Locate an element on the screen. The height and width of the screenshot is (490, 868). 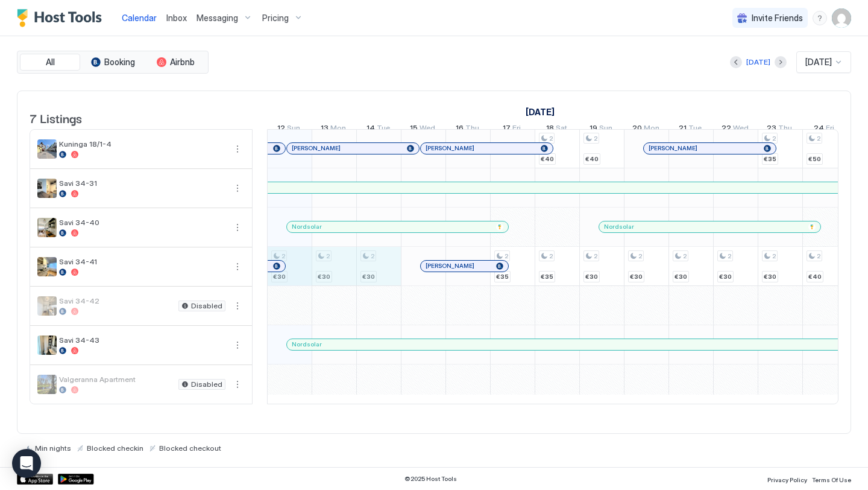
span: Tue is located at coordinates (695, 129).